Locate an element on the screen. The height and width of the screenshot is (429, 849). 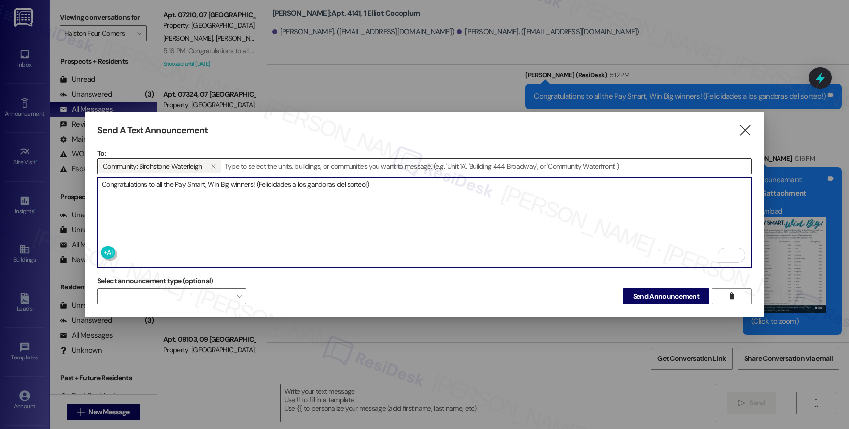
div: To enrich screen reader interactions, please activate Accessibility in Grammarly extension settings is located at coordinates (425, 223).